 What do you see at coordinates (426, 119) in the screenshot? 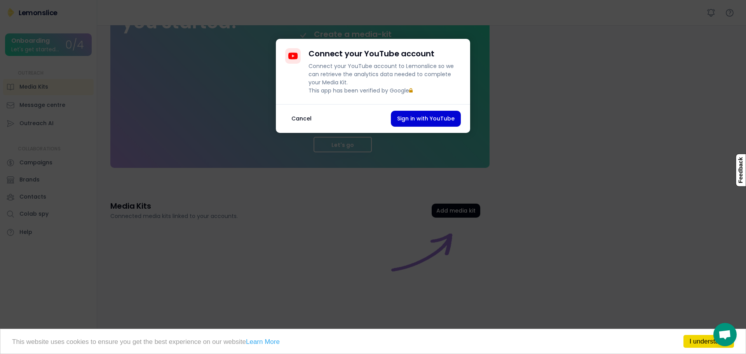
I see `button: Sign in with YouTube` at bounding box center [426, 119].